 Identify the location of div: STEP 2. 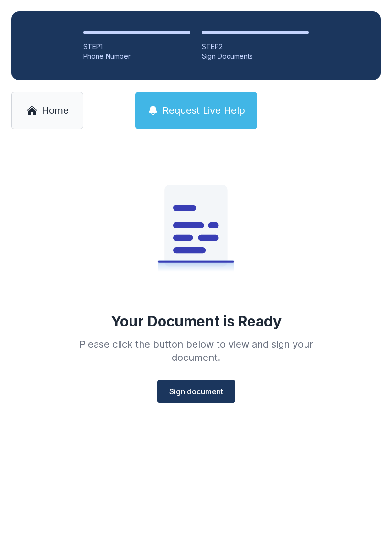
(255, 47).